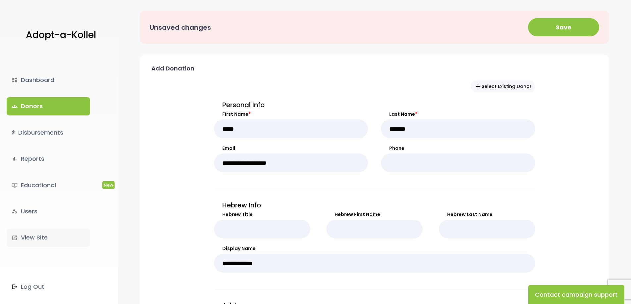 The width and height of the screenshot is (631, 304). What do you see at coordinates (503, 86) in the screenshot?
I see `button: addSelect Existing Donor` at bounding box center [503, 86].